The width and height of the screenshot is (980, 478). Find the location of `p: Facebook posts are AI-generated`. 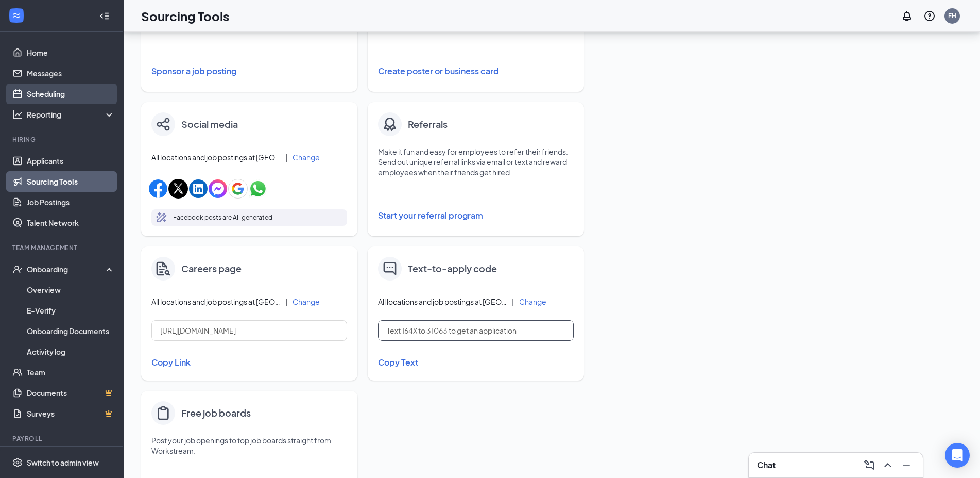

p: Facebook posts are AI-generated is located at coordinates (223, 217).